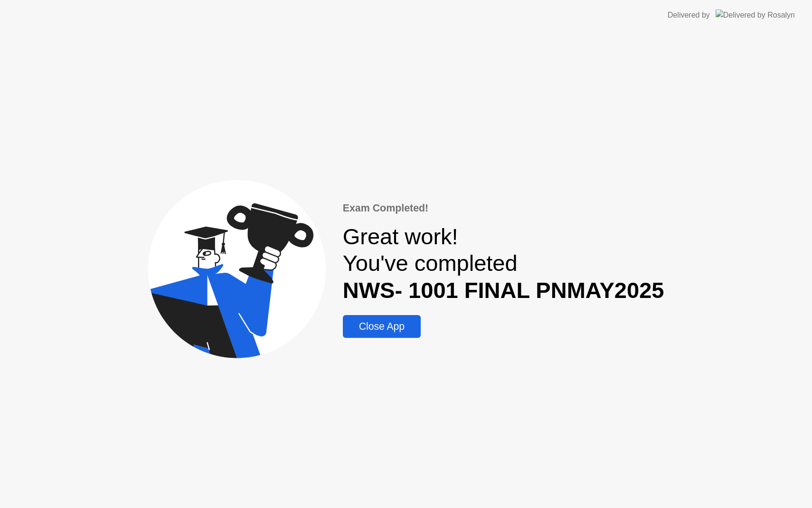 Image resolution: width=812 pixels, height=508 pixels. What do you see at coordinates (503, 264) in the screenshot?
I see `div: Great work! You've completed` at bounding box center [503, 264].